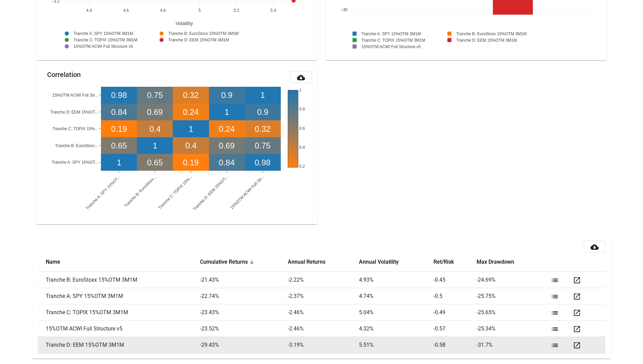 Image resolution: width=643 pixels, height=364 pixels. What do you see at coordinates (224, 262) in the screenshot?
I see `button: Change sorting for Cum_Returns_Final` at bounding box center [224, 262].